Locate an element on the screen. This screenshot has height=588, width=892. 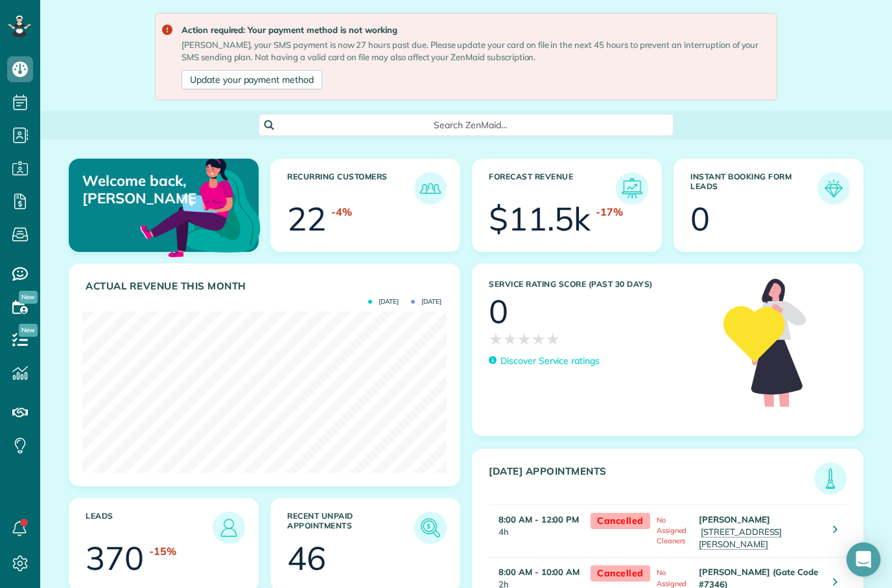
strong: 8:00 AM - 12:00 PM is located at coordinates (539, 520).